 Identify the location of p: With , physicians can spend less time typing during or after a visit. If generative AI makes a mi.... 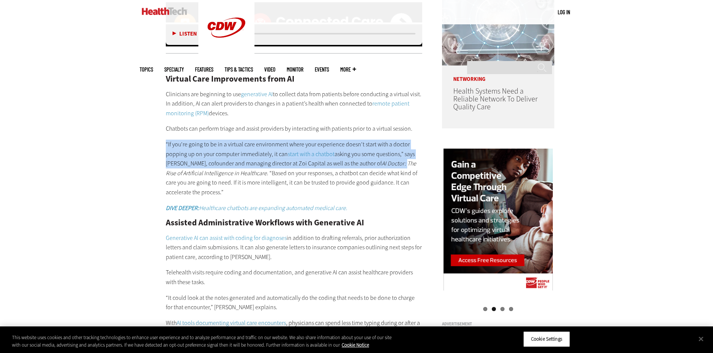
(294, 332).